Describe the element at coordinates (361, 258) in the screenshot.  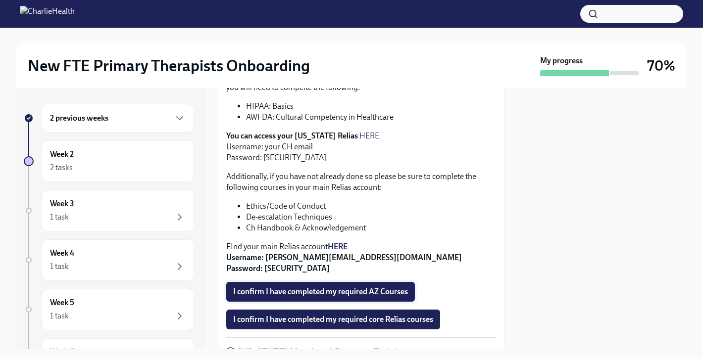
I see `p: FInd your main Relias account` at that location.